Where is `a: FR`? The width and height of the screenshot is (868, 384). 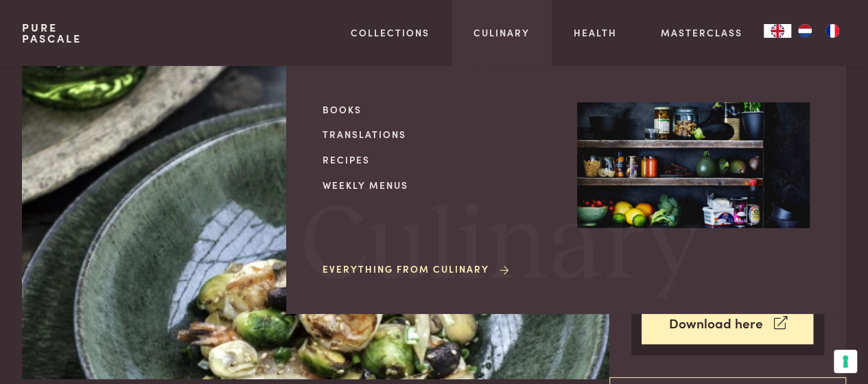 a: FR is located at coordinates (832, 31).